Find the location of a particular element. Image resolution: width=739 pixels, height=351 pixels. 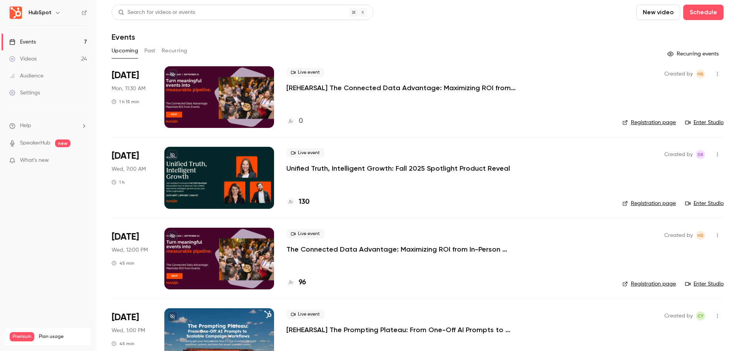

p: Unified Truth, Intelligent Growth: Fall 2025 Spotlight Product Reveal is located at coordinates (398, 168).